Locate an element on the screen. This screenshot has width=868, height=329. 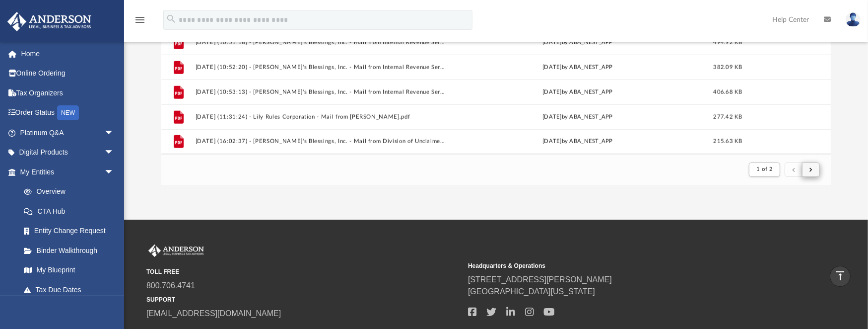
a: Entity Change Request is located at coordinates (72, 231).